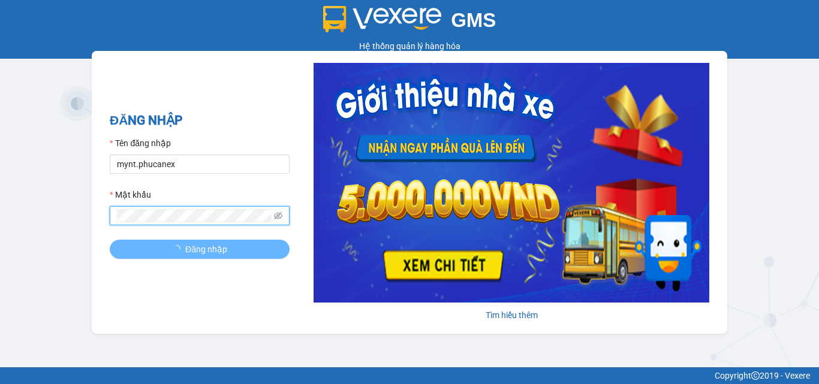 The width and height of the screenshot is (819, 384). What do you see at coordinates (755, 376) in the screenshot?
I see `span: copyright` at bounding box center [755, 376].